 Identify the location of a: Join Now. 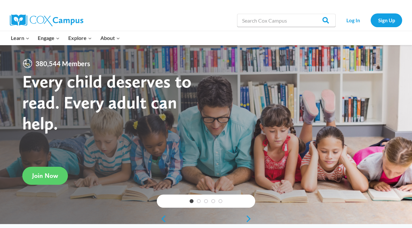
(45, 175).